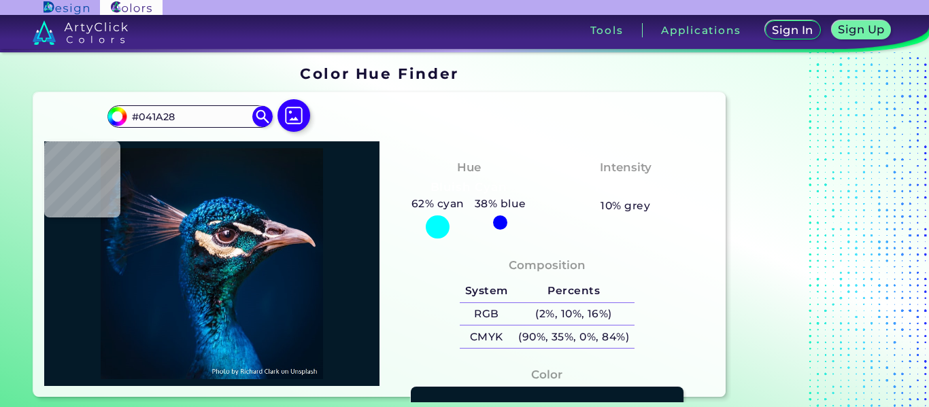  I want to click on h3: Moderate, so click(626, 188).